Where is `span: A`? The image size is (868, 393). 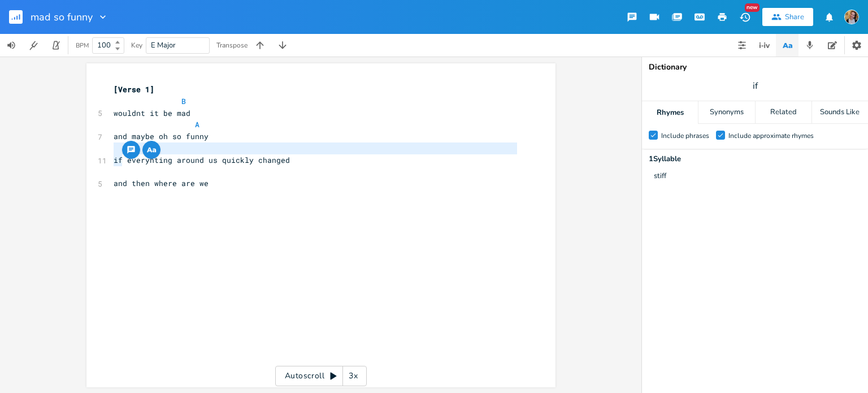
span: A is located at coordinates (198, 125).